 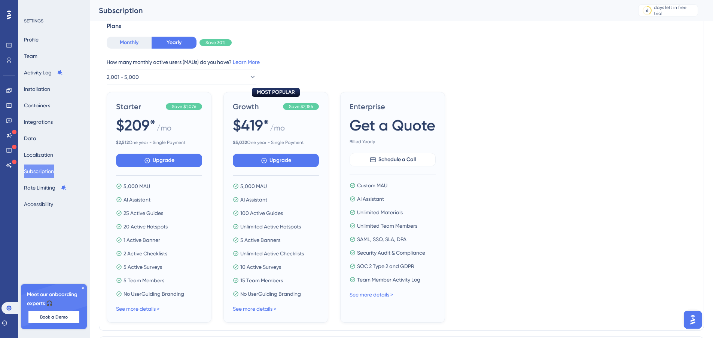 I want to click on span: Schedule a Call, so click(x=397, y=160).